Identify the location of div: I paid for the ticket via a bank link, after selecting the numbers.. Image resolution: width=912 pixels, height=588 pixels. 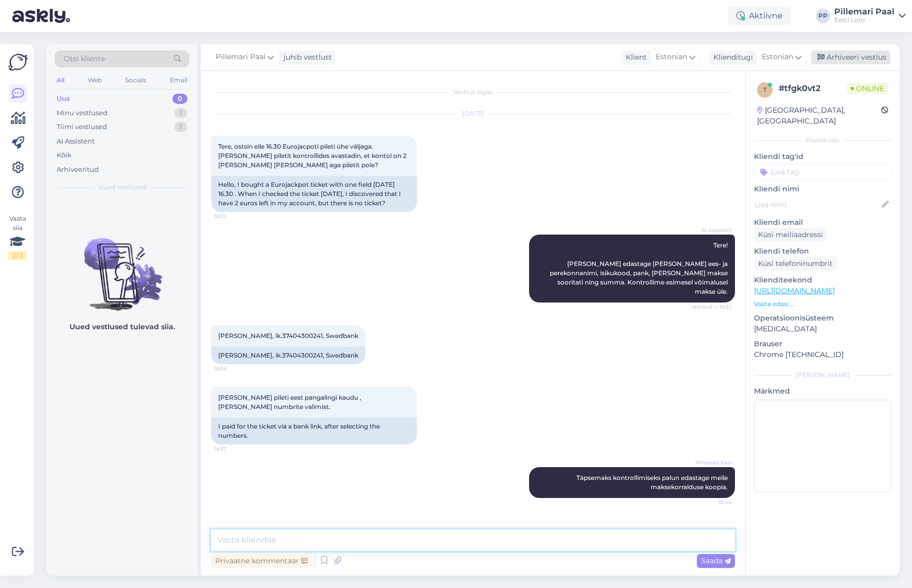
(314, 431).